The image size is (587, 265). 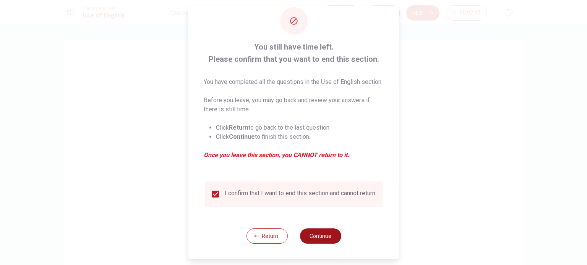 What do you see at coordinates (293, 155) in the screenshot?
I see `em: Once you leave this section, you CANNOT return to it.` at bounding box center [293, 155].